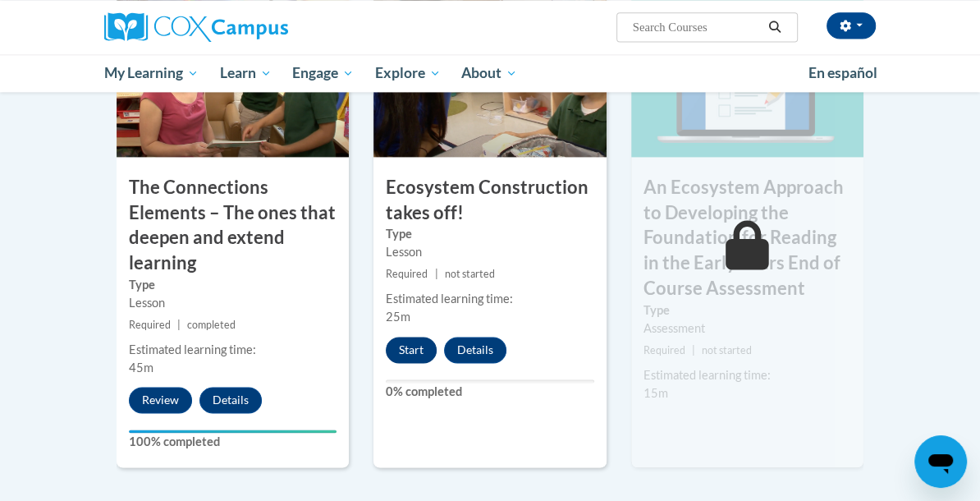 This screenshot has width=980, height=501. Describe the element at coordinates (232, 225) in the screenshot. I see `h3: The Connections Elements – The ones that deepen and extend learning` at that location.